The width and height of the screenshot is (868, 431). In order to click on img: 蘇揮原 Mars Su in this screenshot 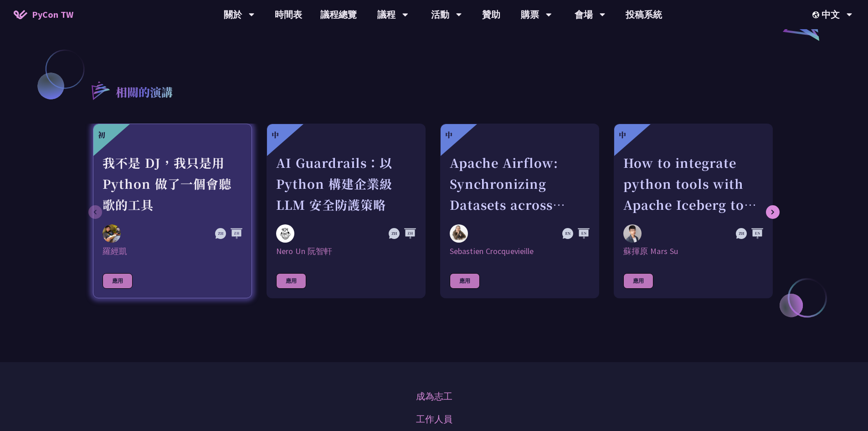, I will do `click(632, 234)`.